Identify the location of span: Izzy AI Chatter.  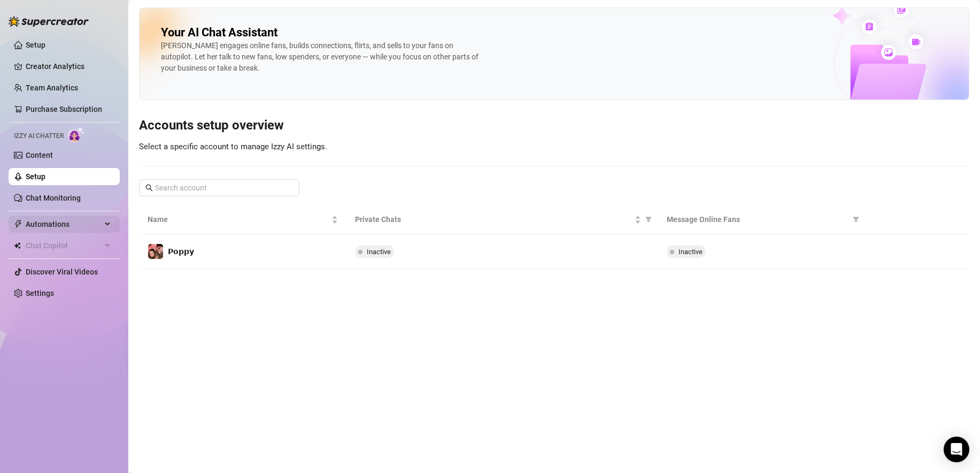
(38, 136).